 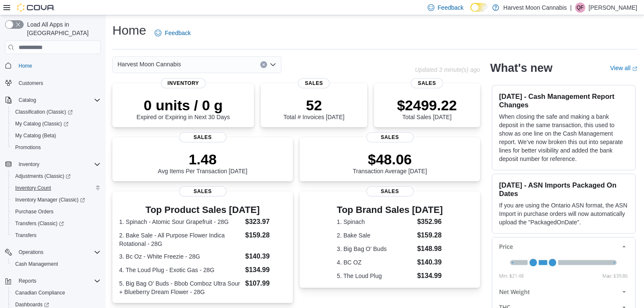 What do you see at coordinates (180, 240) in the screenshot?
I see `dt: 2. Bake Sale - All Purpose Flower Indica Rotational - 28G` at bounding box center [180, 240].